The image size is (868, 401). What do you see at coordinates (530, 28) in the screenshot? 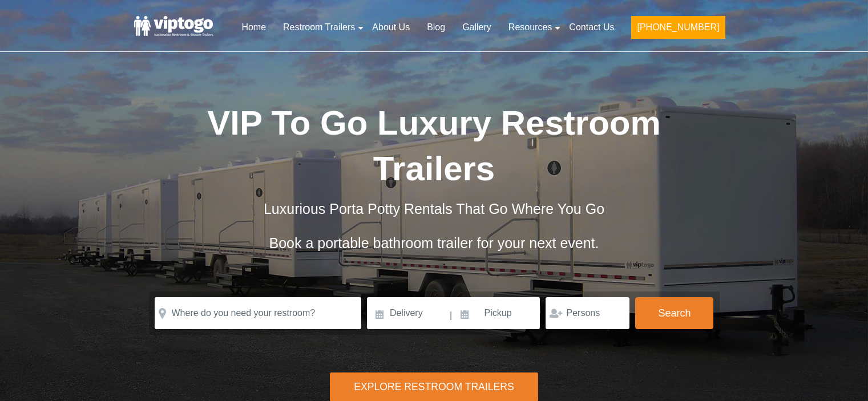
I see `a: Resources` at bounding box center [530, 28].